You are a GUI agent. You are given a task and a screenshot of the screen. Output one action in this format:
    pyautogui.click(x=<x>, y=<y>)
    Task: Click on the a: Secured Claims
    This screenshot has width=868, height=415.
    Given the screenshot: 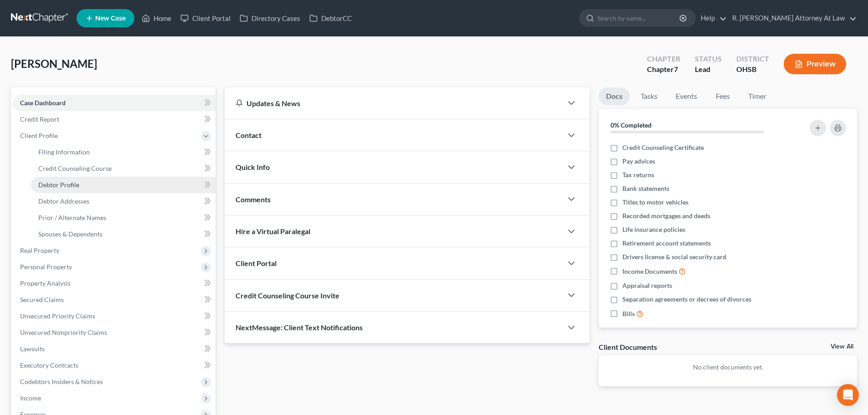 What is the action you would take?
    pyautogui.click(x=114, y=300)
    